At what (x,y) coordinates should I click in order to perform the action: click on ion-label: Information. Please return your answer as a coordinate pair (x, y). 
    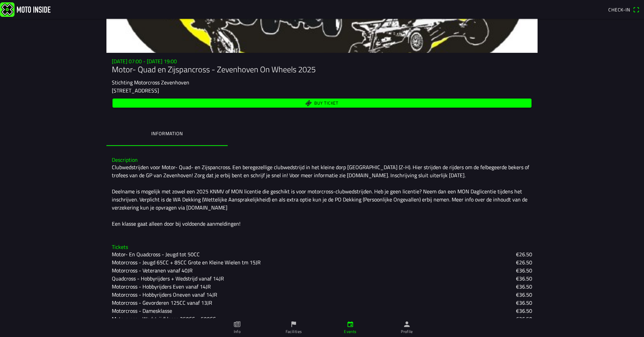
    Looking at the image, I should click on (167, 133).